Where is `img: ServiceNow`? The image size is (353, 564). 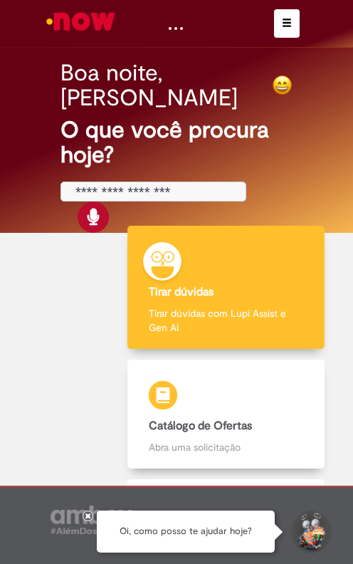
img: ServiceNow is located at coordinates (80, 21).